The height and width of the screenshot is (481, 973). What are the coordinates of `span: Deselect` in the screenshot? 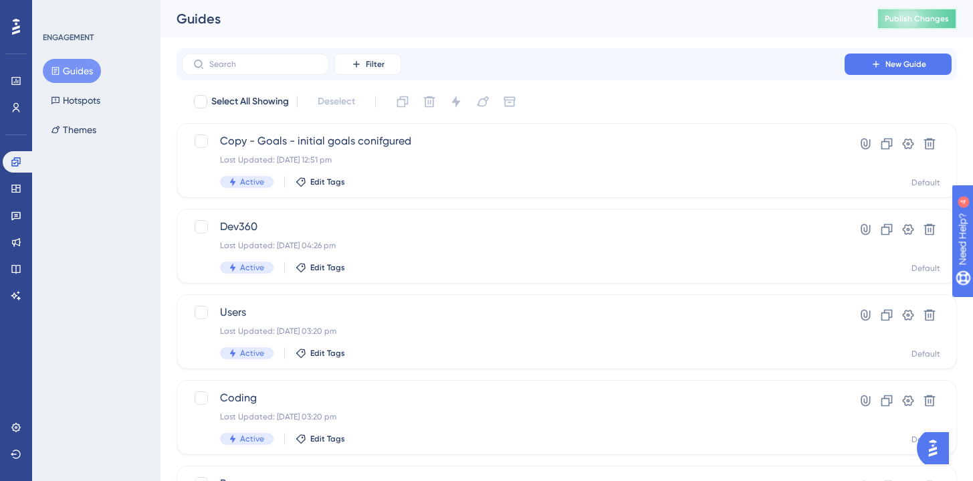 It's located at (336, 102).